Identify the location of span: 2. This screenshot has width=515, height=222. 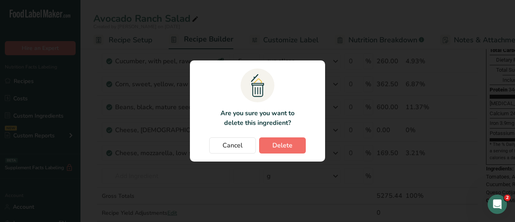
(508, 198).